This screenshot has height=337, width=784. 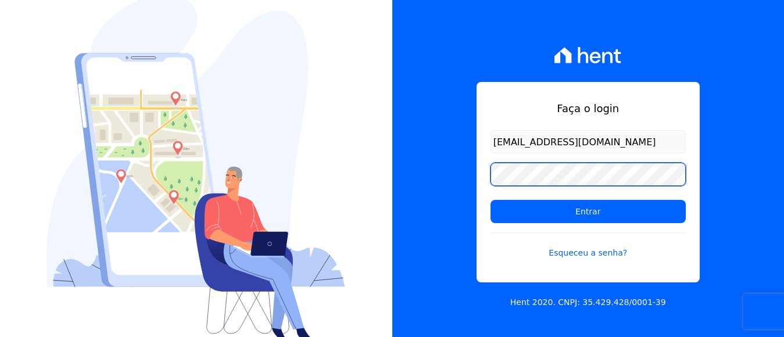 What do you see at coordinates (588, 108) in the screenshot?
I see `h1: Faça o login` at bounding box center [588, 108].